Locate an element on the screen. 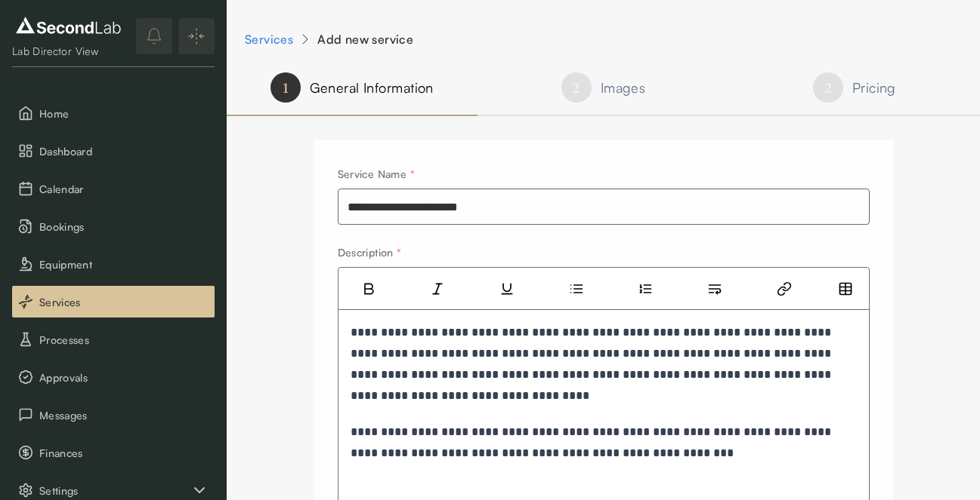 The image size is (980, 500). li: Home is located at coordinates (113, 113).